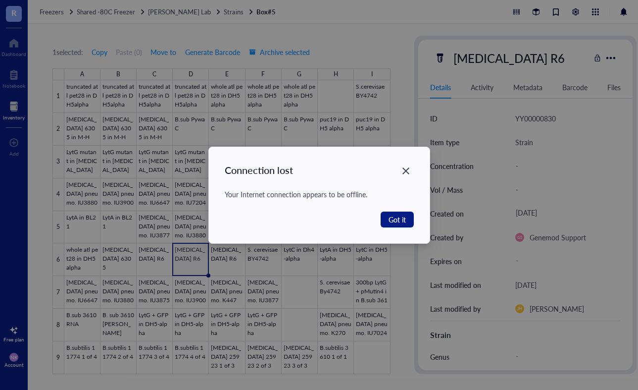  I want to click on span: Got it, so click(397, 219).